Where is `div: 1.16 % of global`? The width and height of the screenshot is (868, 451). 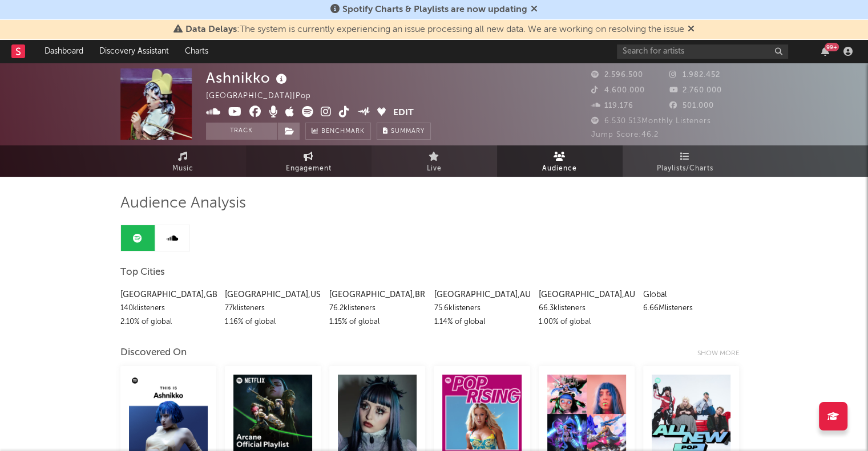 div: 1.16 % of global is located at coordinates (273, 322).